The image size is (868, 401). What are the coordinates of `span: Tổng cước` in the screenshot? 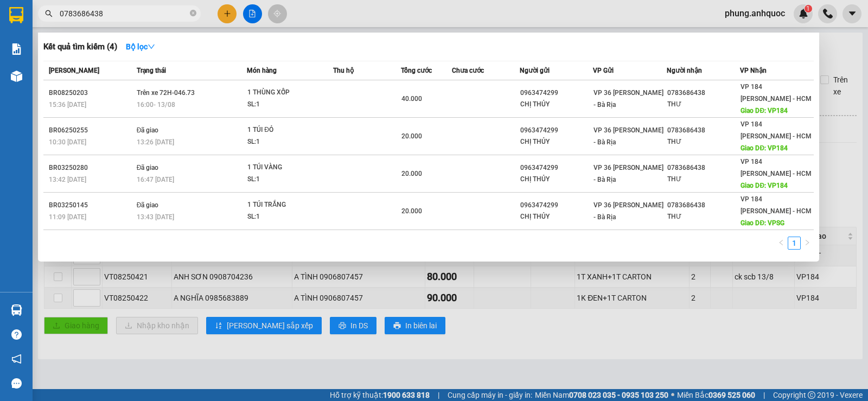 It's located at (416, 70).